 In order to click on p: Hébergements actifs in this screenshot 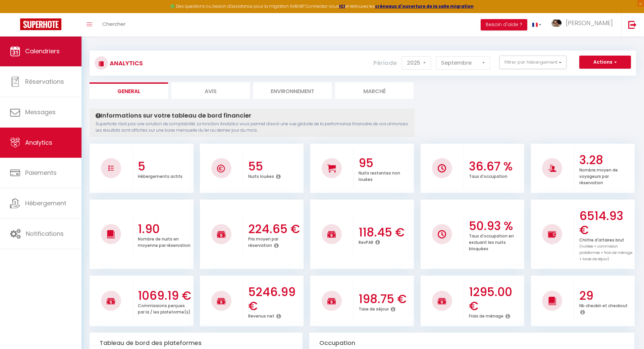, I will do `click(160, 175)`.